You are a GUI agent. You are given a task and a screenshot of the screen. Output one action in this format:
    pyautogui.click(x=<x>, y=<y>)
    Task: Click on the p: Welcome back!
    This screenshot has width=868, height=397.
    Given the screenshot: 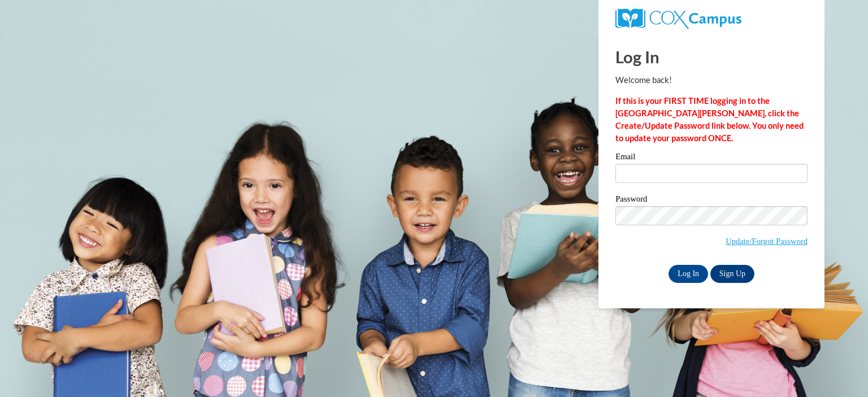 What is the action you would take?
    pyautogui.click(x=712, y=81)
    